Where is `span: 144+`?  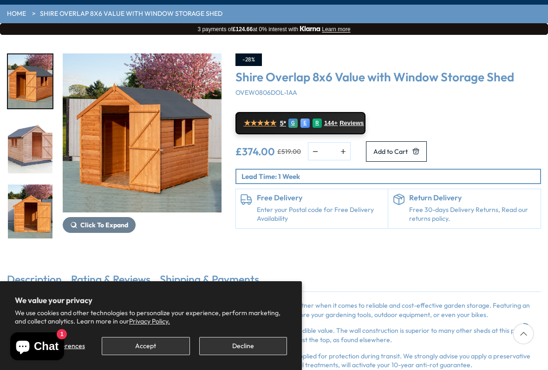
span: 144+ is located at coordinates (331, 123).